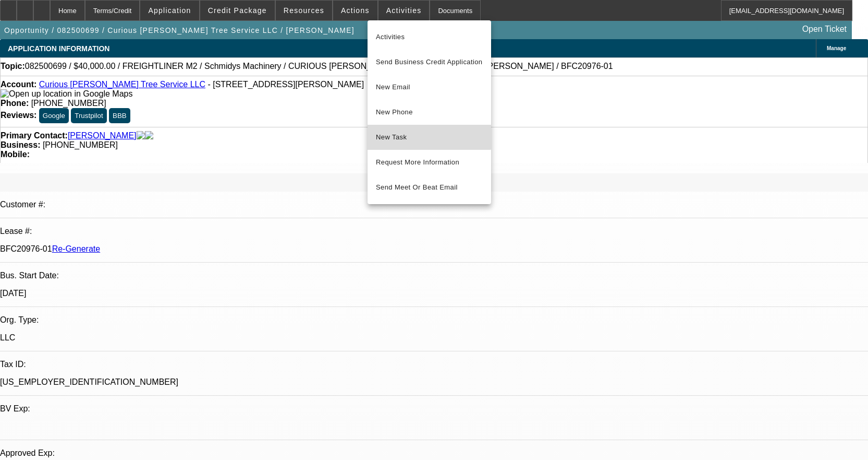 This screenshot has width=868, height=460. Describe the element at coordinates (429, 87) in the screenshot. I see `span: New Email` at that location.